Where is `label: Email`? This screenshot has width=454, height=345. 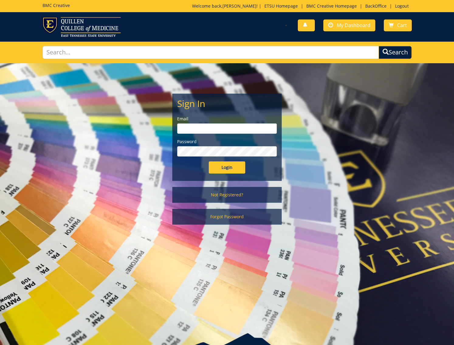 label: Email is located at coordinates (227, 119).